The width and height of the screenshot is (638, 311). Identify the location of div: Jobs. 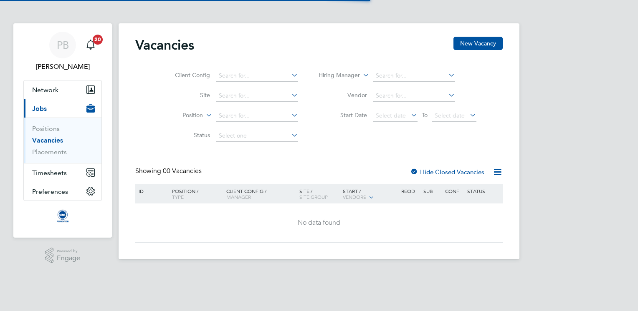
(63, 140).